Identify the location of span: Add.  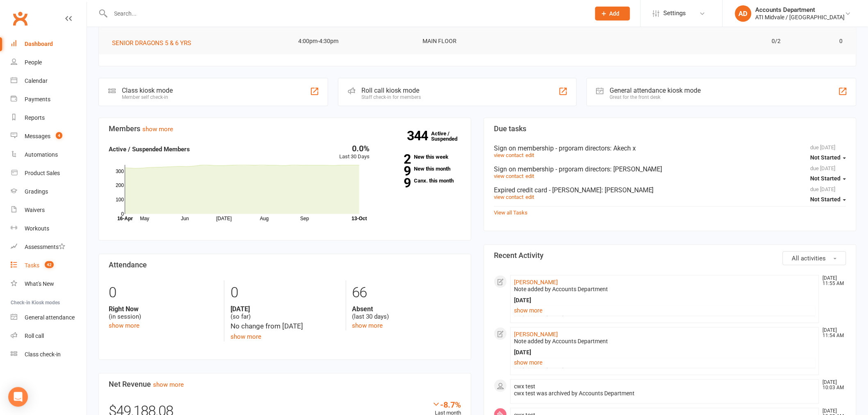
(614, 14).